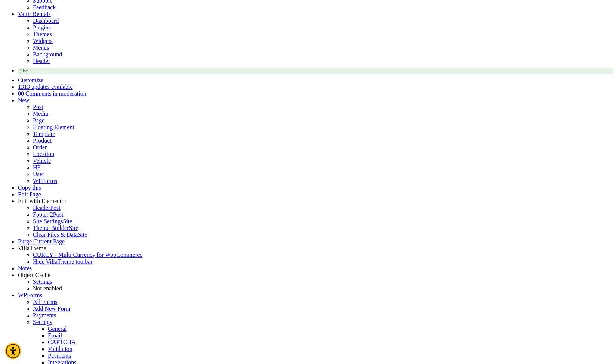 This screenshot has height=364, width=616. Describe the element at coordinates (44, 134) in the screenshot. I see `a: Template` at that location.